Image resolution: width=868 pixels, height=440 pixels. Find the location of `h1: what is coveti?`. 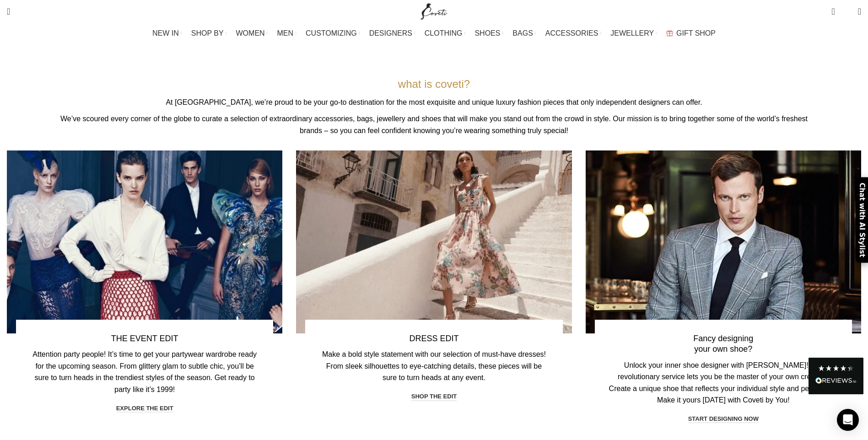

h1: what is coveti? is located at coordinates (434, 84).